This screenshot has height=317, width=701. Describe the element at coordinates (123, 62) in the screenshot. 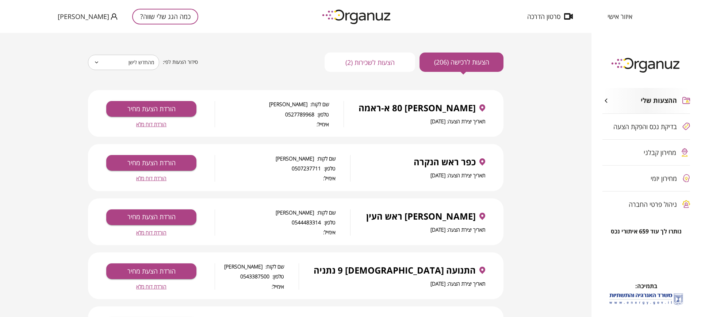

I see `div: מהחדש לישן` at that location.